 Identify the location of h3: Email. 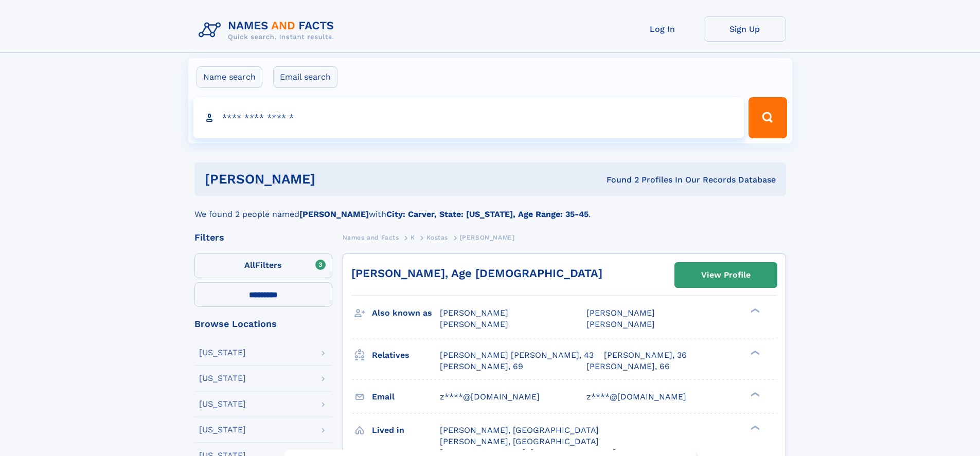
(406, 397).